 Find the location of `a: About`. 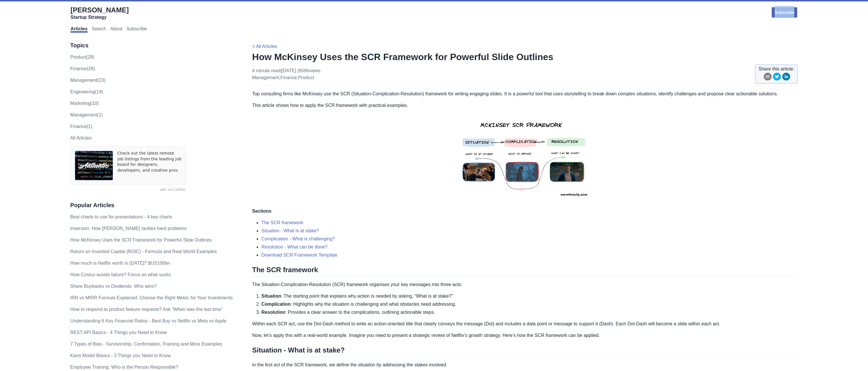

a: About is located at coordinates (116, 30).